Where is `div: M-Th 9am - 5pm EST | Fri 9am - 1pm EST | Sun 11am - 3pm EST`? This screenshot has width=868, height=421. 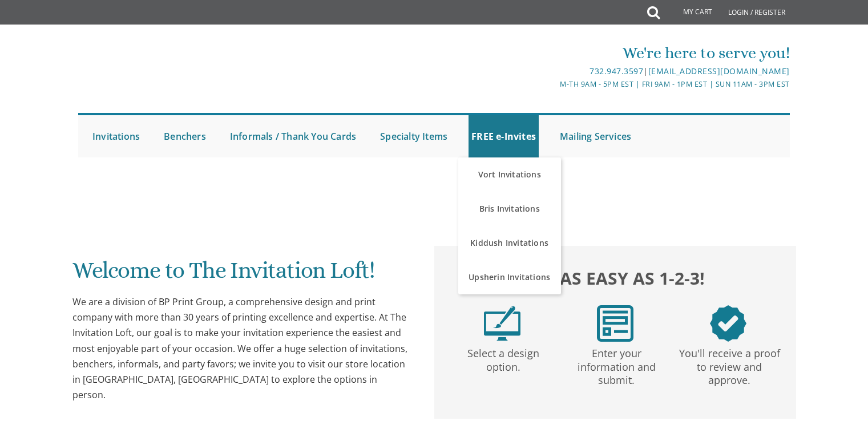
div: M-Th 9am - 5pm EST | Fri 9am - 1pm EST | Sun 11am - 3pm EST is located at coordinates (553, 84).